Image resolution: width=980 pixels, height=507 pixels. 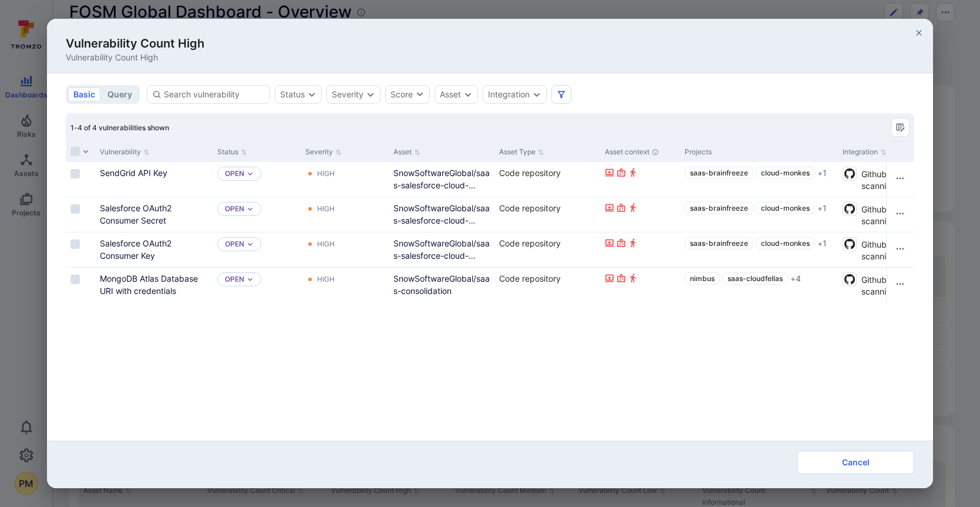 I want to click on div: Integration, so click(x=508, y=94).